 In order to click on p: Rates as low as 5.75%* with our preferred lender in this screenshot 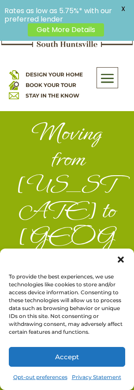, I will do `click(61, 15)`.